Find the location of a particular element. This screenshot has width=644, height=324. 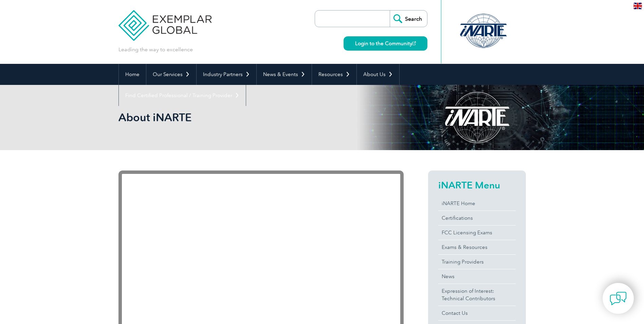

a: About Us is located at coordinates (378, 74).